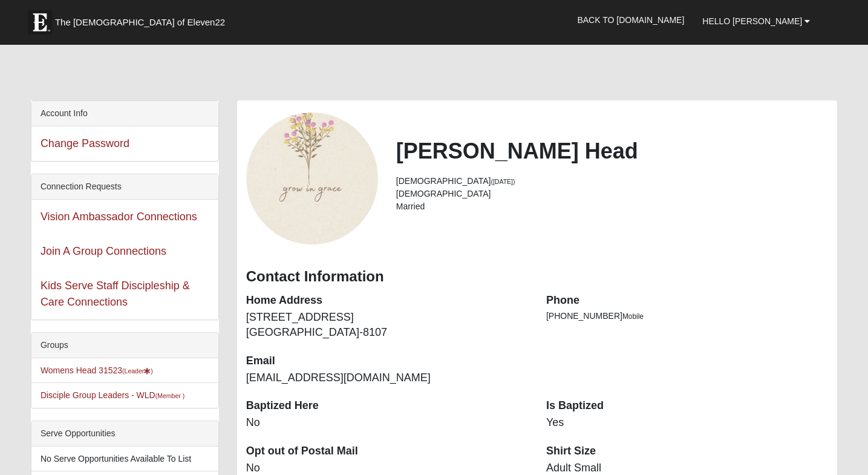  What do you see at coordinates (387, 422) in the screenshot?
I see `dd: No` at bounding box center [387, 422].